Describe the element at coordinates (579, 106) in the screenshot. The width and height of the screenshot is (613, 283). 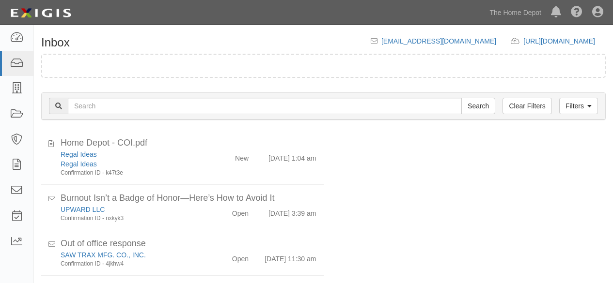
I see `a: Filters` at that location.